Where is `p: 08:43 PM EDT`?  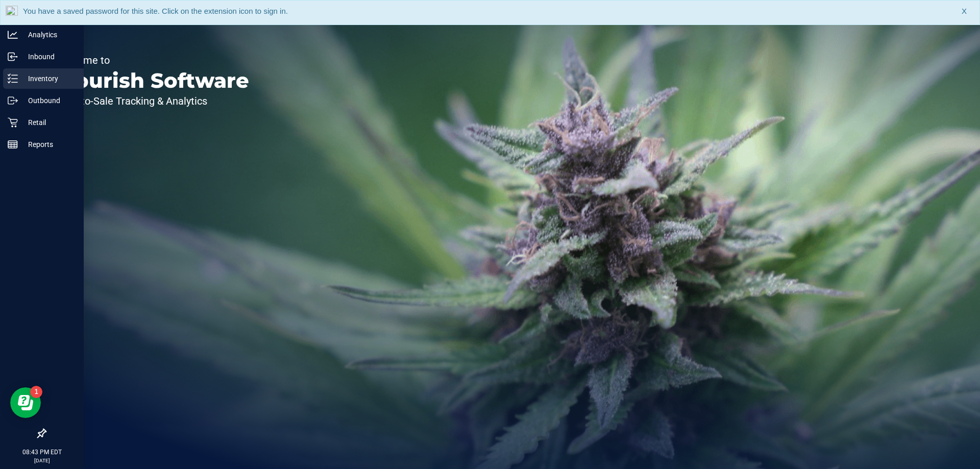 p: 08:43 PM EDT is located at coordinates (42, 452).